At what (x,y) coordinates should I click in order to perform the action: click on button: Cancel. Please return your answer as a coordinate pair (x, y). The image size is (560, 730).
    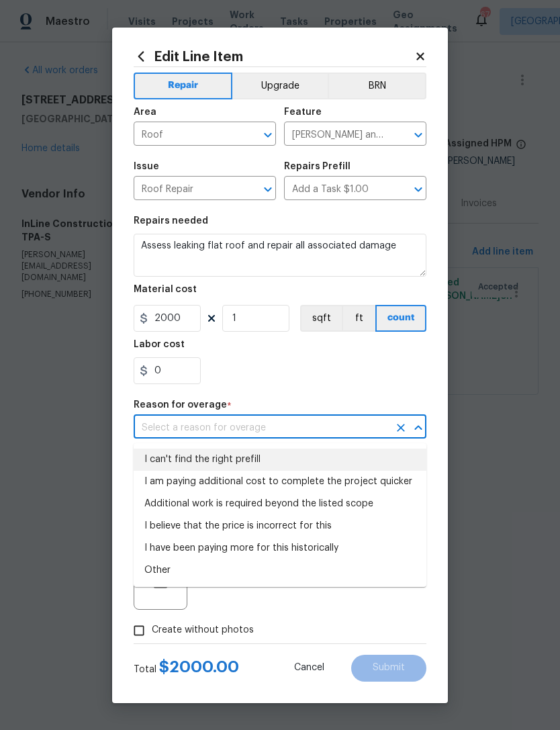
    Looking at the image, I should click on (309, 668).